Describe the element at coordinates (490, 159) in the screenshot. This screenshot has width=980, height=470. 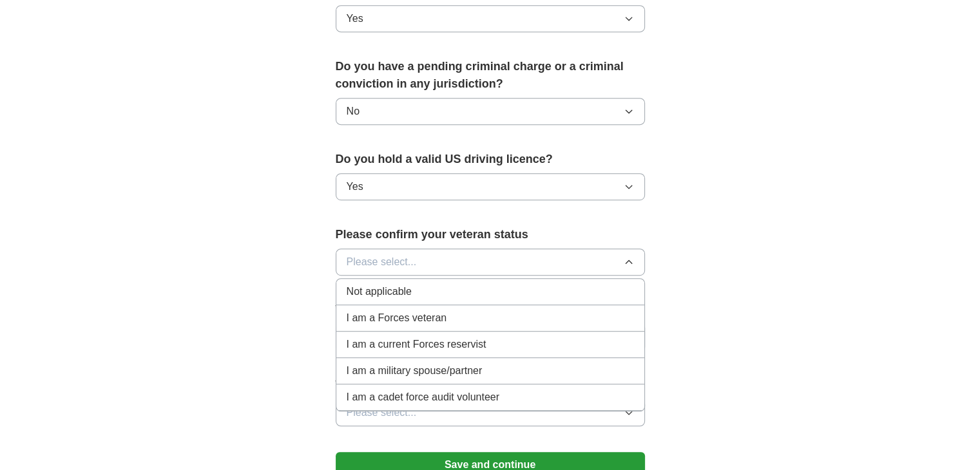
I see `label: Do you hold a valid US driving licence?` at that location.